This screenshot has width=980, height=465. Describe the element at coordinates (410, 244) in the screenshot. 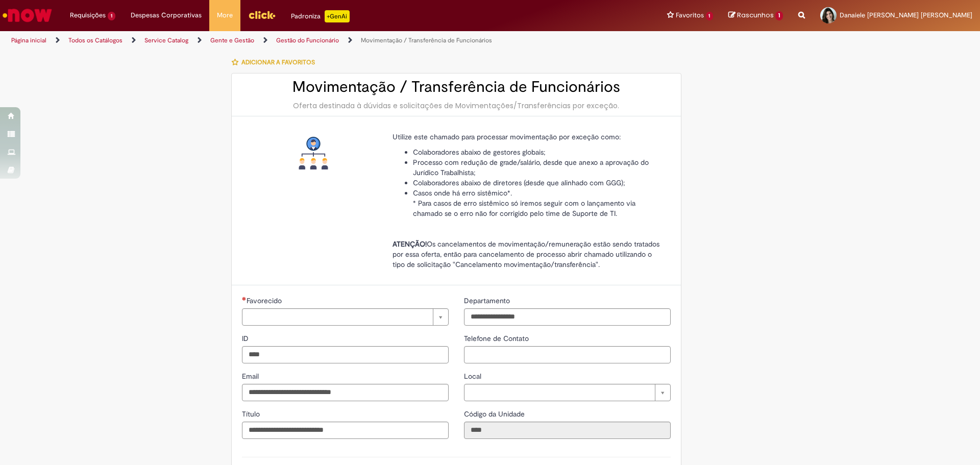

I see `strong: ATENÇÃO!` at that location.